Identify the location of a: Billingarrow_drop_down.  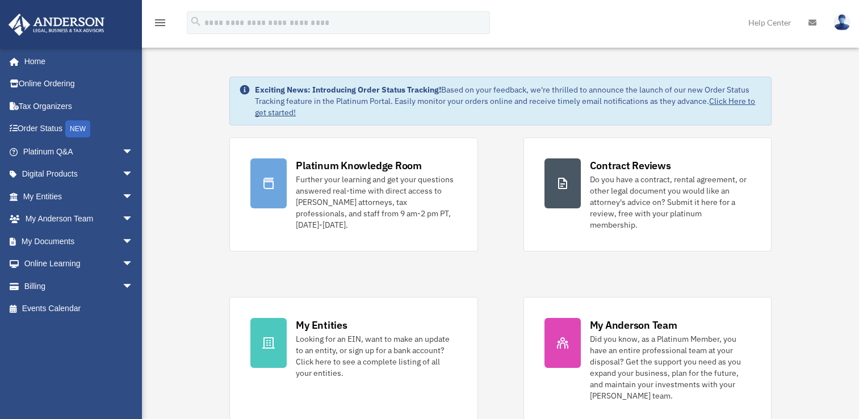
(79, 286).